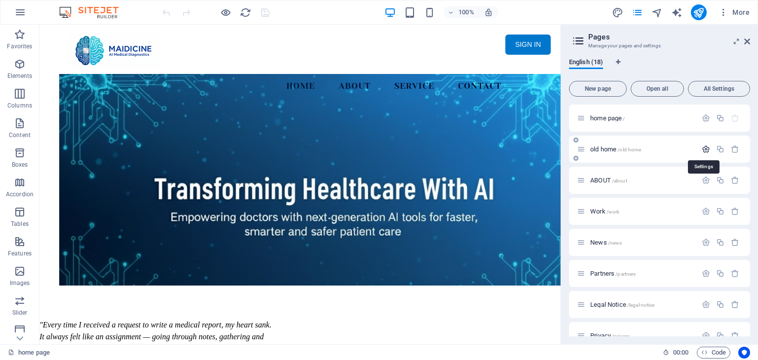  Describe the element at coordinates (618, 12) in the screenshot. I see `button: design` at that location.